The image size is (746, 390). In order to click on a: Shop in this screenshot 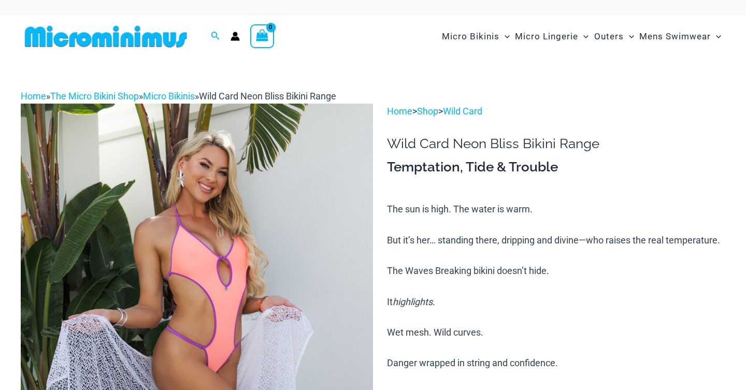, I will do `click(427, 111)`.